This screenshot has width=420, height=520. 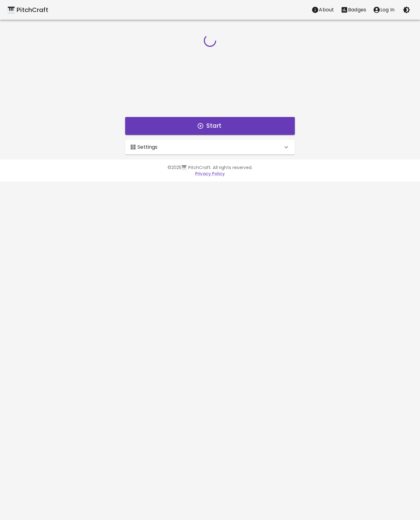 I want to click on a: About, so click(x=323, y=10).